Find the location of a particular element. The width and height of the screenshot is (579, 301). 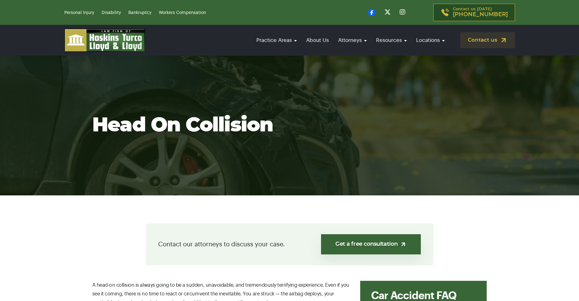

a: About Us is located at coordinates (317, 40).